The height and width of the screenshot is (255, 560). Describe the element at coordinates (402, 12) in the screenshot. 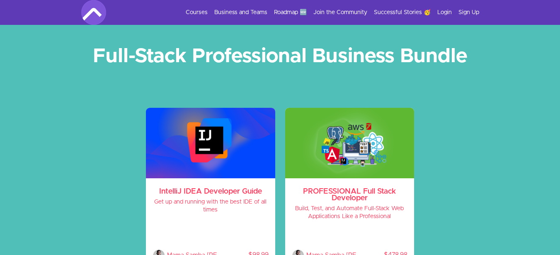

I see `a: Successful Stories 🥳` at that location.